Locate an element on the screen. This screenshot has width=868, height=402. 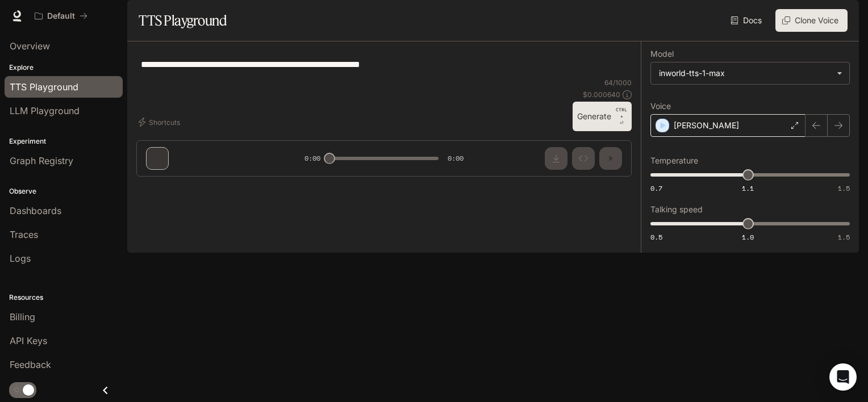
button: Shortcuts is located at coordinates (160, 122).